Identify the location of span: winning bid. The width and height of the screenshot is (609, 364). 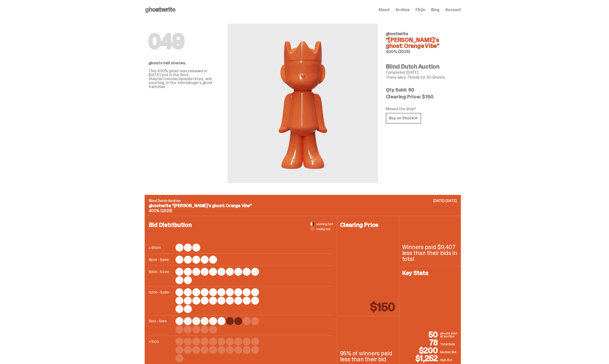
(324, 224).